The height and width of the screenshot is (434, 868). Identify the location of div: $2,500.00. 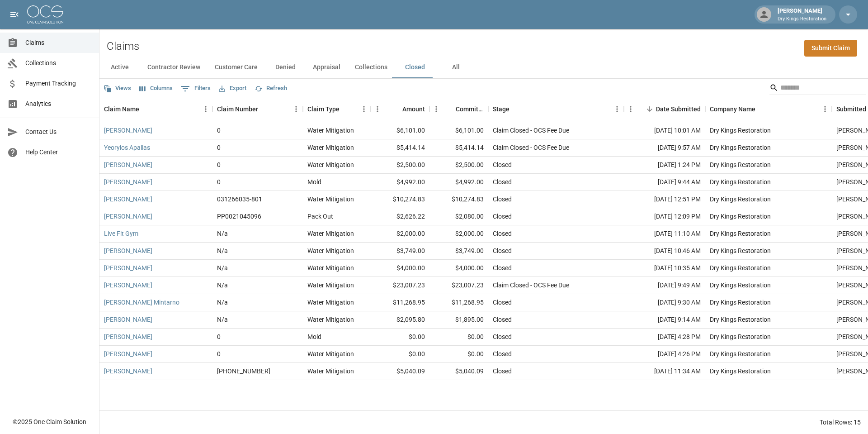
(401, 165).